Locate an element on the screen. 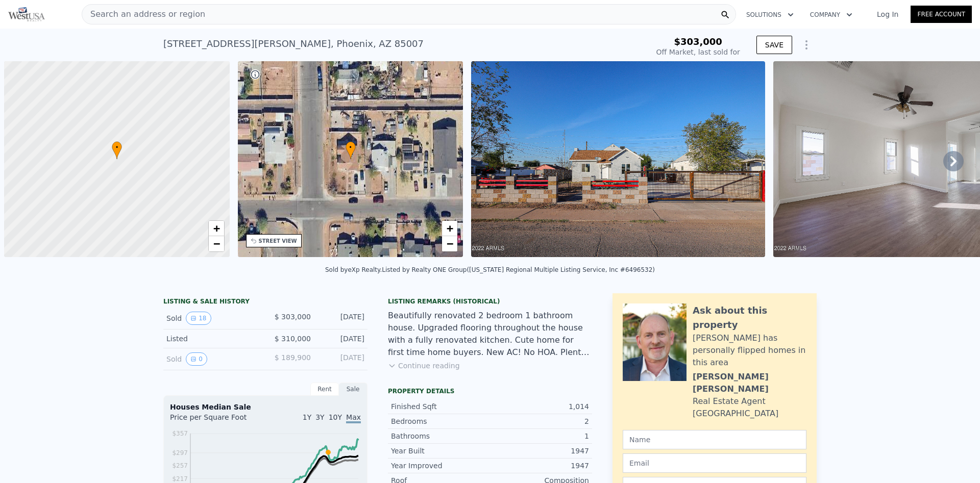 This screenshot has width=980, height=483. tspan: $217 is located at coordinates (180, 479).